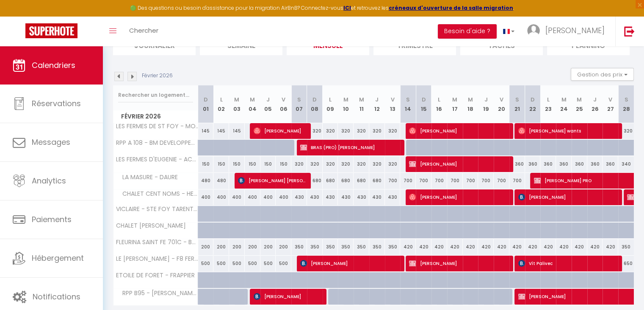 The height and width of the screenshot is (310, 644). Describe the element at coordinates (626, 104) in the screenshot. I see `th: 28` at that location.